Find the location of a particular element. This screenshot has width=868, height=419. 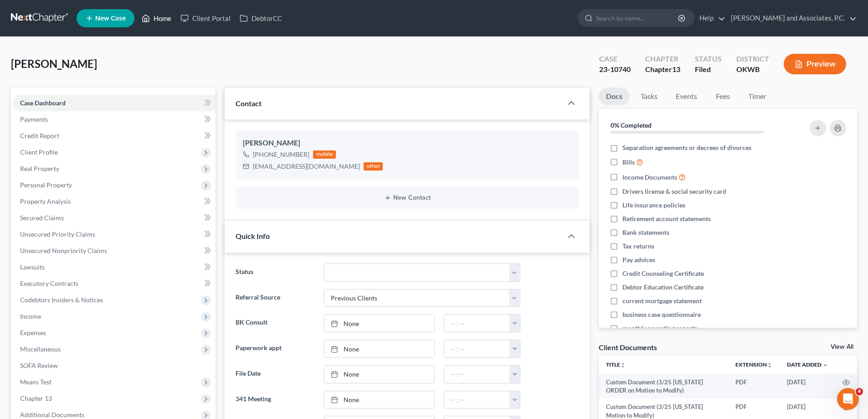

span: Unsecured Nonpriority Claims is located at coordinates (63, 251).